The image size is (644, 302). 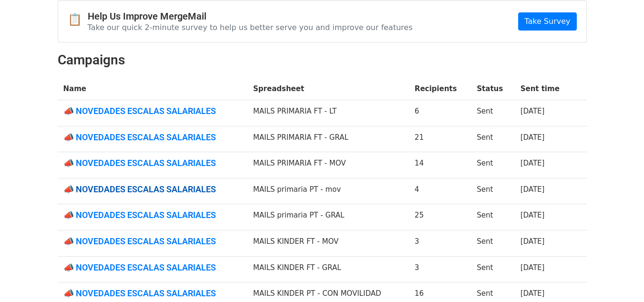 What do you see at coordinates (440, 89) in the screenshot?
I see `th: Recipients` at bounding box center [440, 89].